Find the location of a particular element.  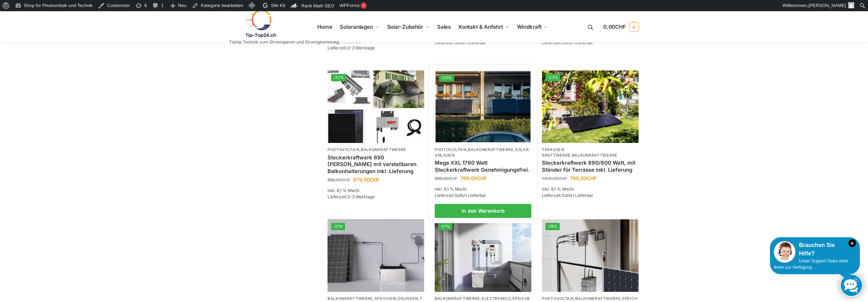

img: 860 Watt Komplett mit Balkonhalterung is located at coordinates (376, 106).